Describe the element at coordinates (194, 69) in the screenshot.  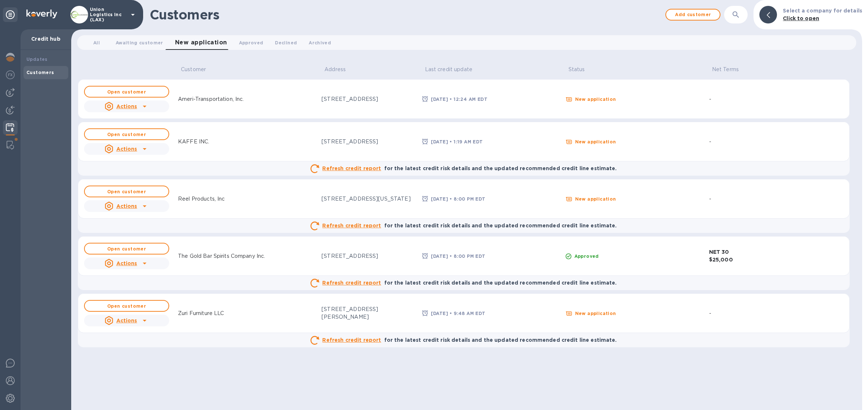
I see `p: Customer` at that location.